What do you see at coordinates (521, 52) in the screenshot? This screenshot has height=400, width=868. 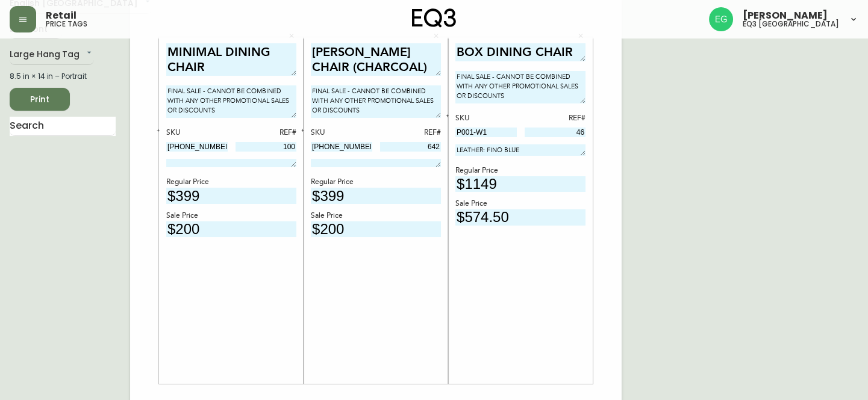 I see `textarea: BOX DINING CHAIR` at bounding box center [521, 52].